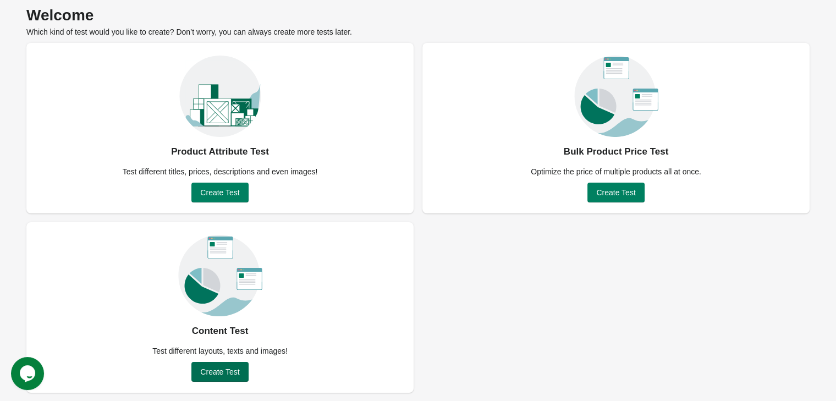  What do you see at coordinates (616, 152) in the screenshot?
I see `div: Bulk Product Price Test` at bounding box center [616, 152].